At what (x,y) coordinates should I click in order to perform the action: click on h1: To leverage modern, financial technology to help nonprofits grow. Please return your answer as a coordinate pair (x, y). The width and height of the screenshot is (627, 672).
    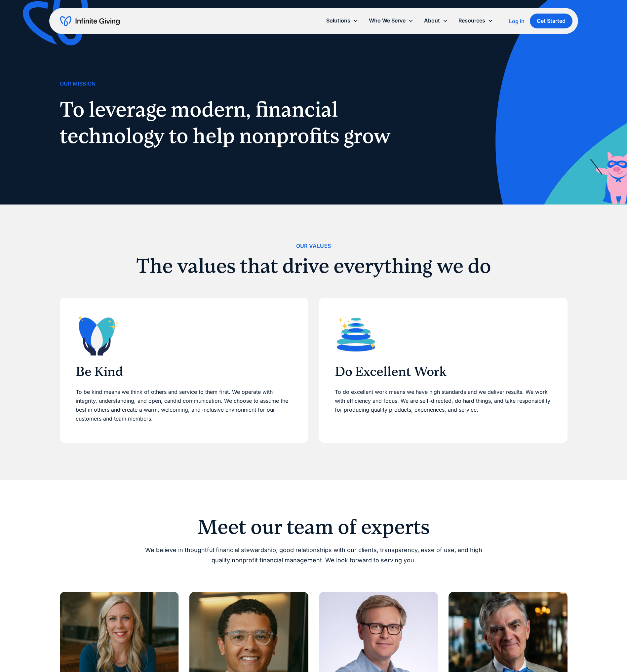
    Looking at the image, I should click on (229, 123).